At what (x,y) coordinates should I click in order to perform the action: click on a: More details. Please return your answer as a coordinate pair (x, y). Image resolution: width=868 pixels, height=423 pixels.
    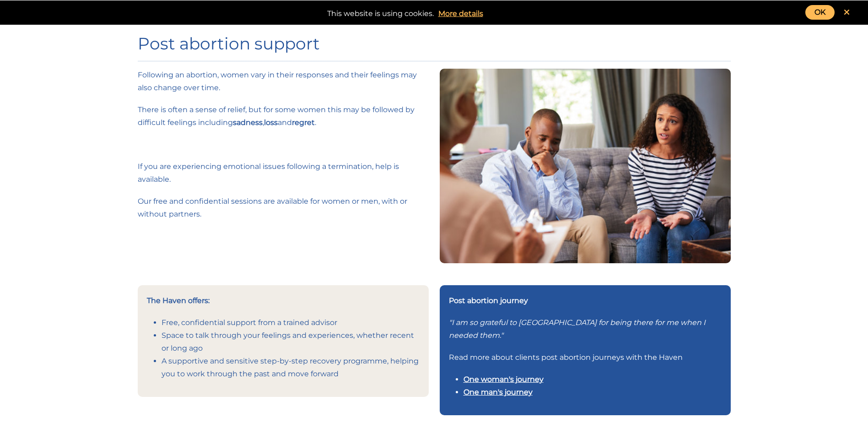
    Looking at the image, I should click on (461, 14).